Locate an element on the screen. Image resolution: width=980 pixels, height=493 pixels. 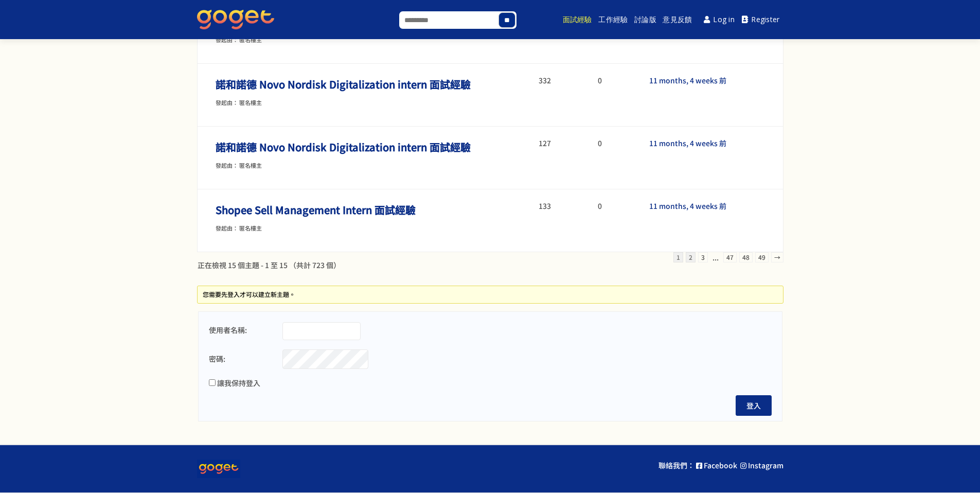
a: Facebook is located at coordinates (716, 466).